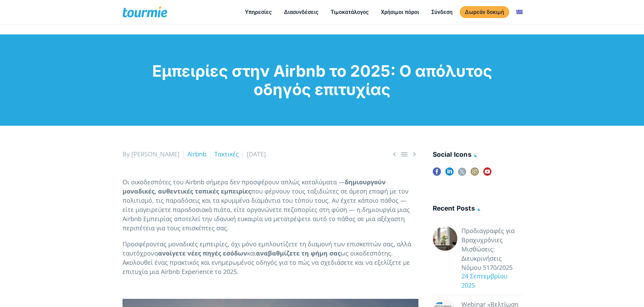 The height and width of the screenshot is (307, 644). I want to click on span: Previous post, so click(395, 154).